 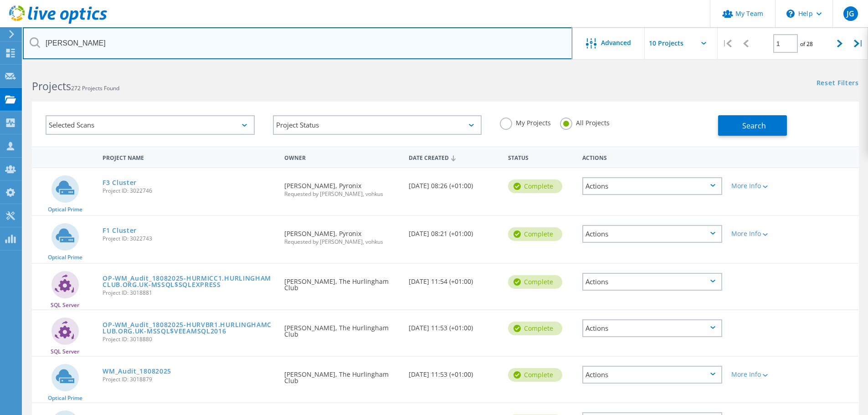 I want to click on span: Project ID: 3022743, so click(x=188, y=239).